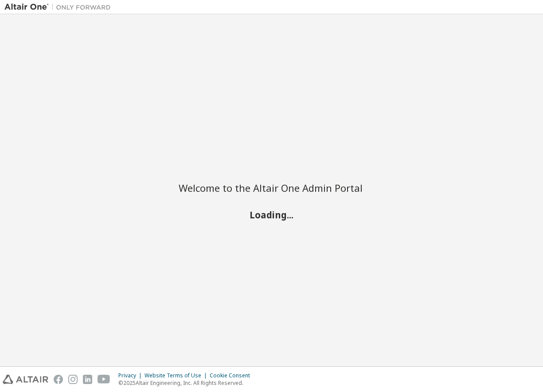  Describe the element at coordinates (272, 188) in the screenshot. I see `h2: Welcome to the Altair One Admin Portal` at that location.